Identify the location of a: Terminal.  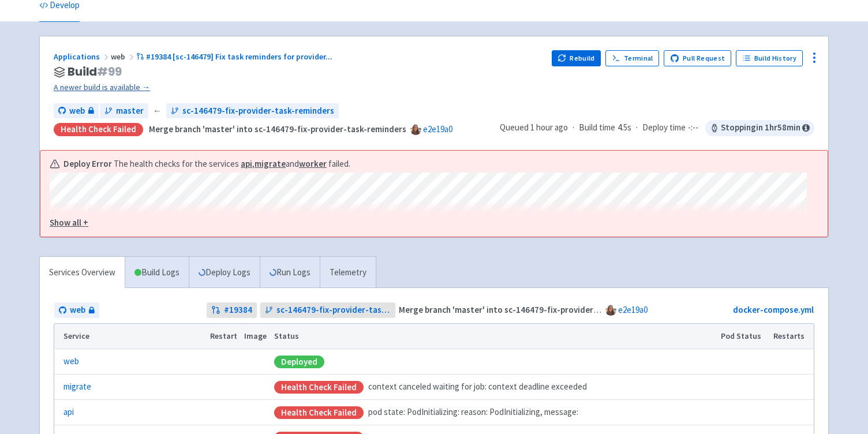
(632, 58).